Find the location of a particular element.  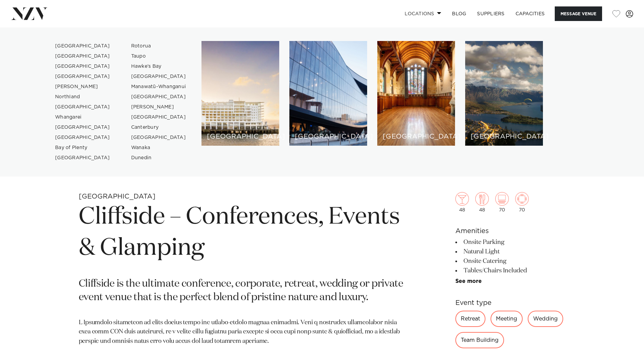

li: Natural Light is located at coordinates (511, 251).